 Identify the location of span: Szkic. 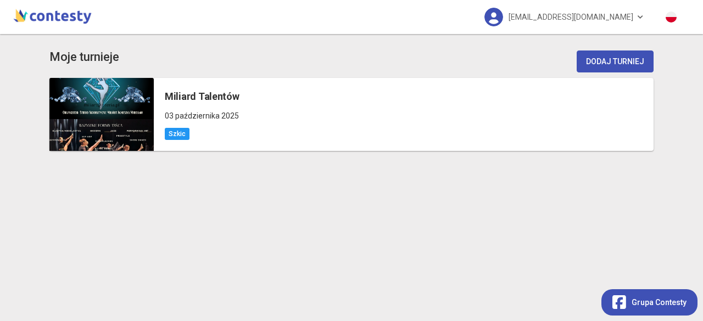
(177, 134).